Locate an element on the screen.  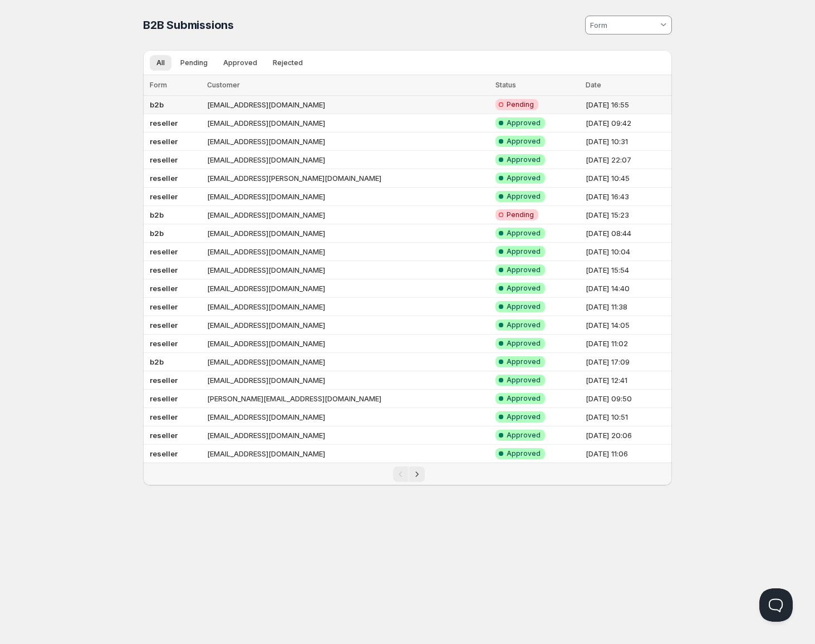
span: Customer is located at coordinates (223, 84).